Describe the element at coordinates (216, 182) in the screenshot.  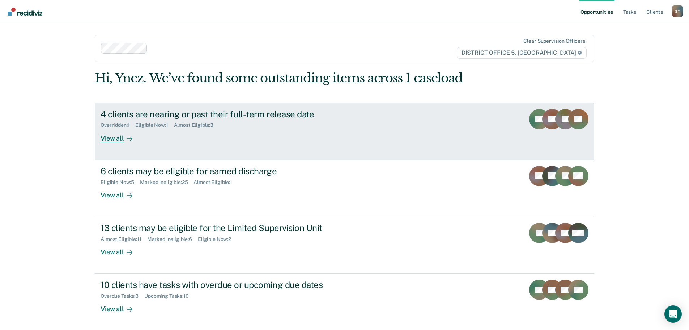
I see `div: Almost Eligible : 1` at that location.